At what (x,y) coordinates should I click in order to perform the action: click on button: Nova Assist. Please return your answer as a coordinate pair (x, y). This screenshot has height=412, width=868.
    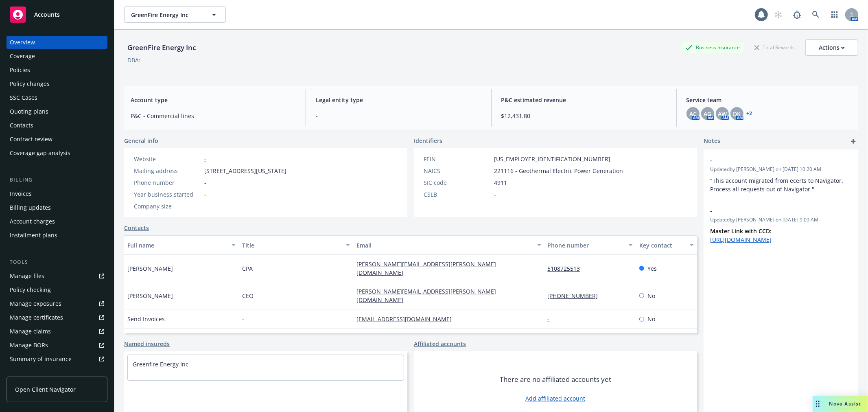
    Looking at the image, I should click on (840, 403).